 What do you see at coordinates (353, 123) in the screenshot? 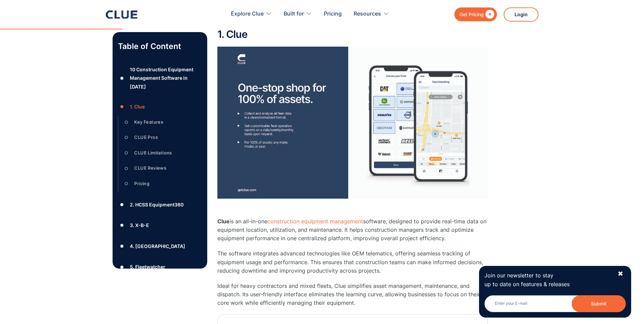
I see `img: Clue app interface showing asset tracking and fleet data` at bounding box center [353, 123].